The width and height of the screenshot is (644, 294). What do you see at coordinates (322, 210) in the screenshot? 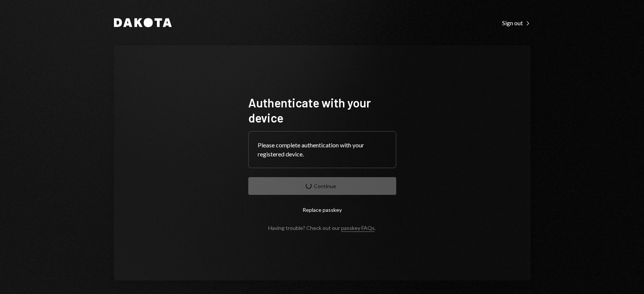
I see `button: Replace passkey` at bounding box center [322, 210].